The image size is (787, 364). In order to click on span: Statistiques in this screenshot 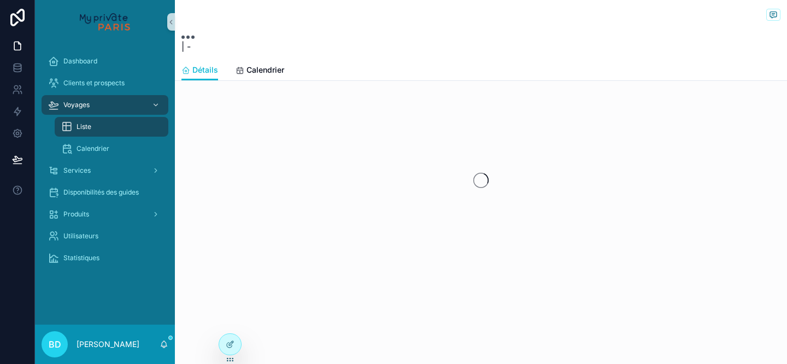, I will do `click(81, 258)`.